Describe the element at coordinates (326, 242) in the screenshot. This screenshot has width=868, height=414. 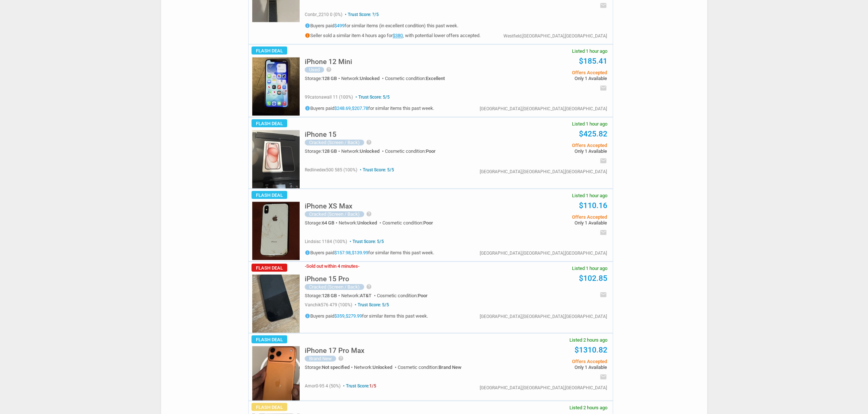
I see `span: lindsisc 1184 (100%)` at that location.